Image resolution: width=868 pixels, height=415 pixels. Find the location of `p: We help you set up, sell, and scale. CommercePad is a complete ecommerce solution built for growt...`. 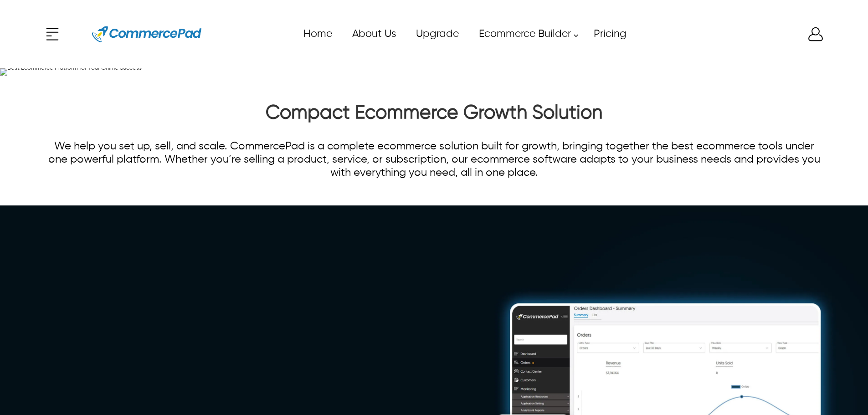

p: We help you set up, sell, and scale. CommercePad is a complete ecommerce solution built for growt... is located at coordinates (434, 160).